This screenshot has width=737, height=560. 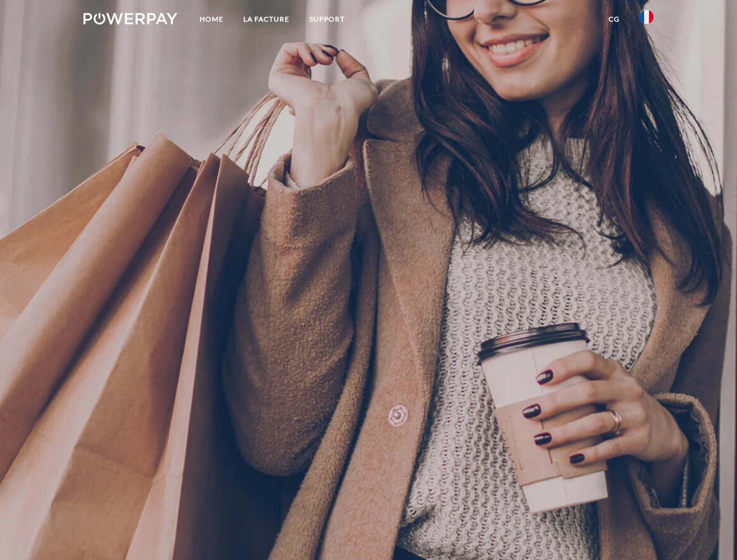 What do you see at coordinates (647, 17) in the screenshot?
I see `img: fr` at bounding box center [647, 17].